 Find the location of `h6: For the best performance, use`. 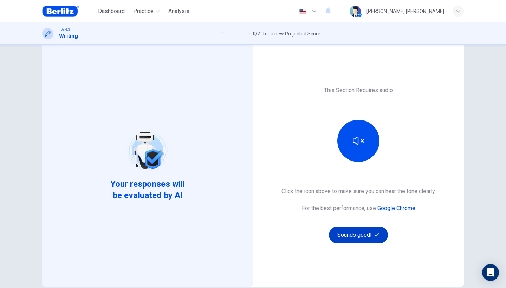

h6: For the best performance, use is located at coordinates (358, 208).